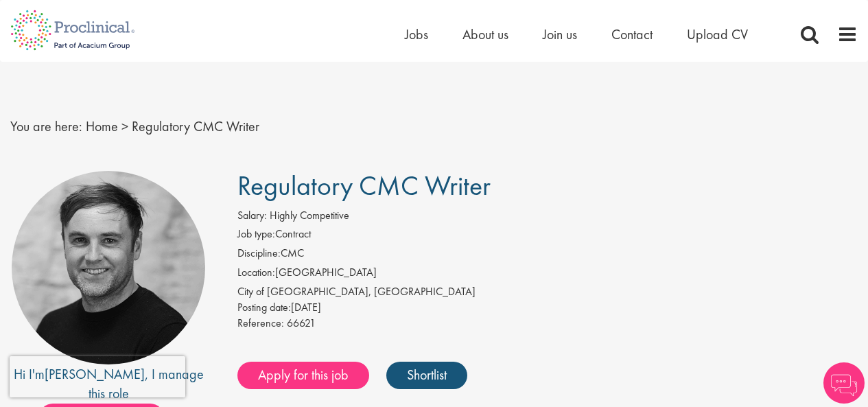  Describe the element at coordinates (46, 126) in the screenshot. I see `span: You are here:` at that location.